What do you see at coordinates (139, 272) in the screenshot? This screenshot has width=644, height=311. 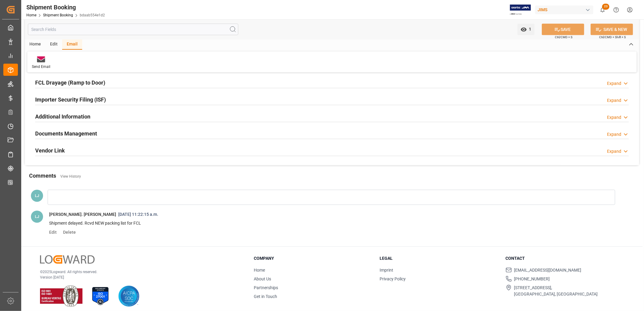 I see `p: © 2025 Logward. All rights reserved.` at bounding box center [139, 272].